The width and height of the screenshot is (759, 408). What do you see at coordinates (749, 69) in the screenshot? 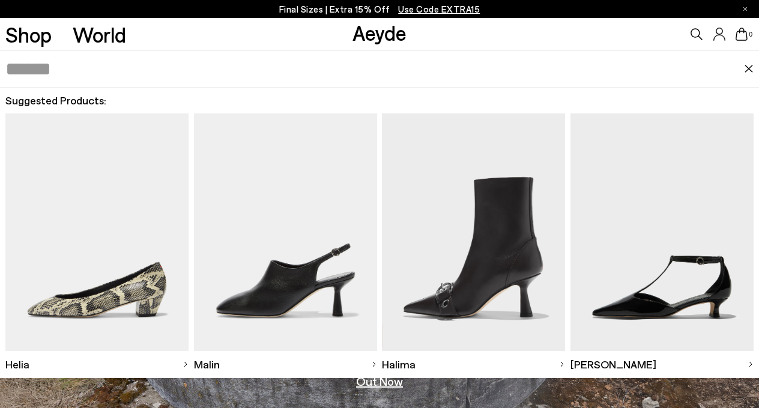
I see `img: close.svg` at bounding box center [749, 69].